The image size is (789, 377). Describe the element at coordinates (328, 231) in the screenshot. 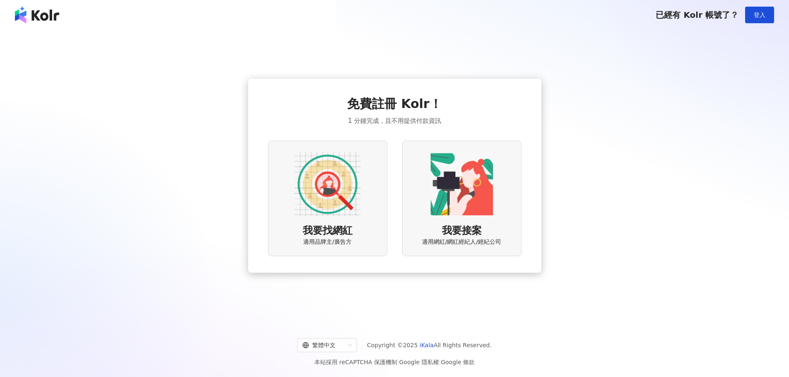

I see `span: 我要找網紅` at that location.